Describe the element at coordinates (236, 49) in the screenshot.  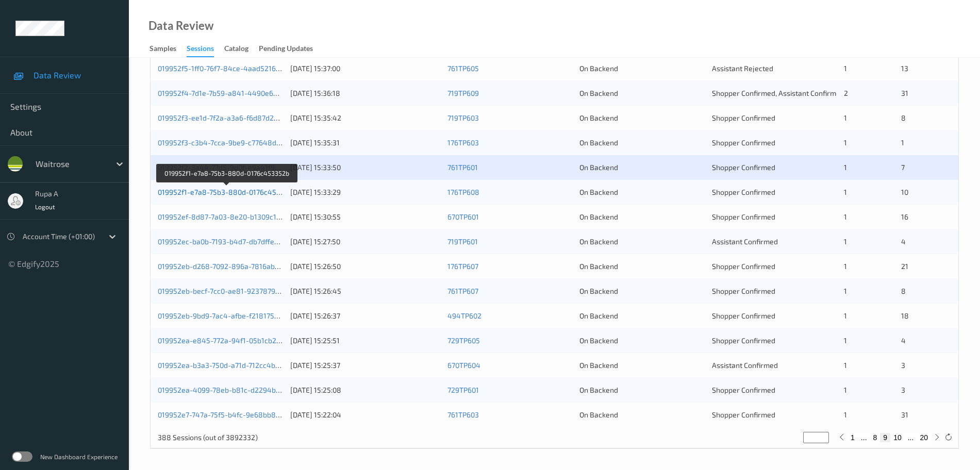
I see `div: Catalog` at that location.